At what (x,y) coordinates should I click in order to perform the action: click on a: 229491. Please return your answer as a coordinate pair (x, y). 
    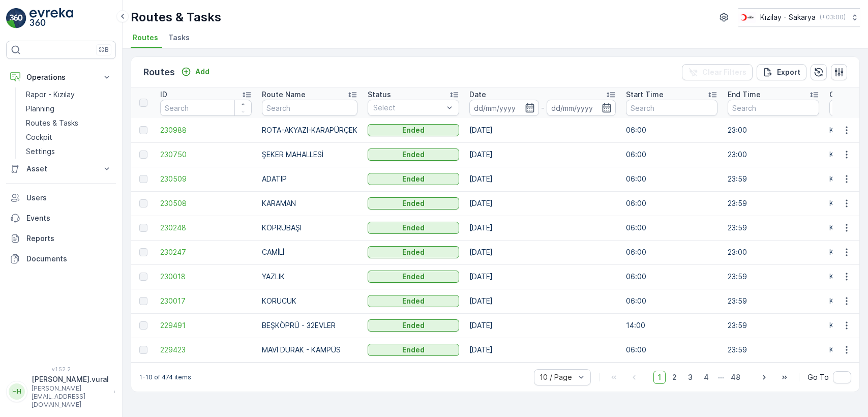
    Looking at the image, I should click on (206, 326).